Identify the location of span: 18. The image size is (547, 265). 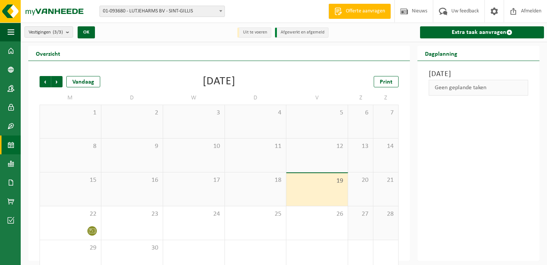
(255, 180).